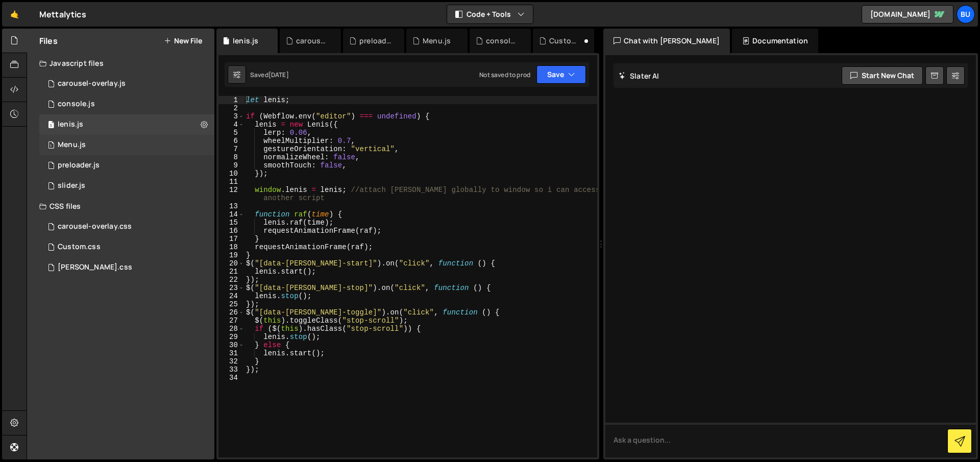 The width and height of the screenshot is (980, 462). Describe the element at coordinates (231, 231) in the screenshot. I see `div: 16` at that location.